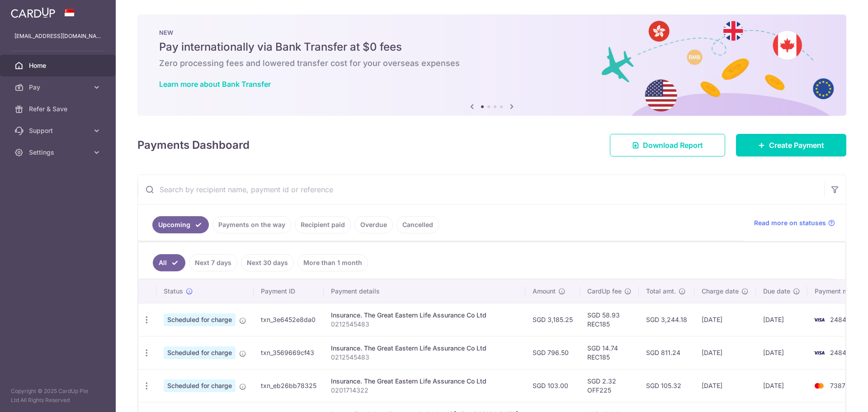  Describe the element at coordinates (553, 319) in the screenshot. I see `td: SGD 3,185.25` at that location.